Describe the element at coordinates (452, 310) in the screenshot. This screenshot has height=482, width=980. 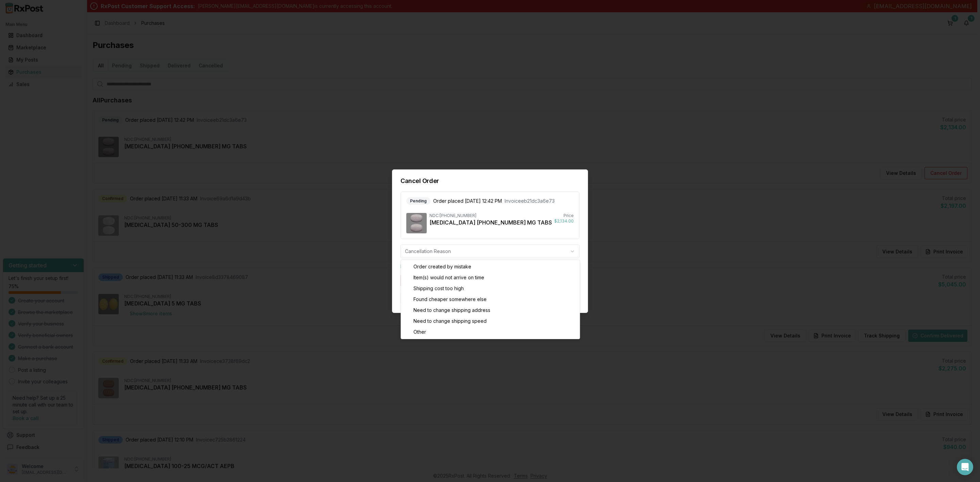
I see `span: Need to change shipping address` at that location.